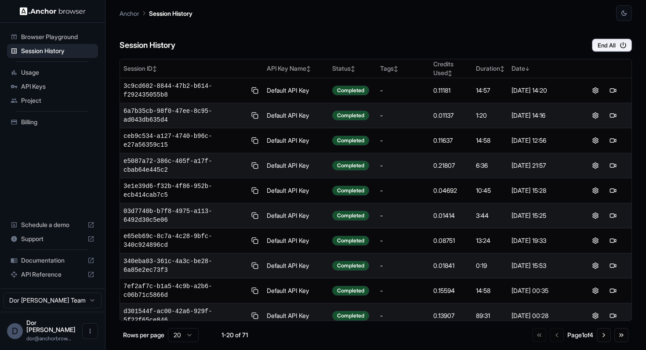 The image size is (646, 350). I want to click on span: API Keys, so click(58, 87).